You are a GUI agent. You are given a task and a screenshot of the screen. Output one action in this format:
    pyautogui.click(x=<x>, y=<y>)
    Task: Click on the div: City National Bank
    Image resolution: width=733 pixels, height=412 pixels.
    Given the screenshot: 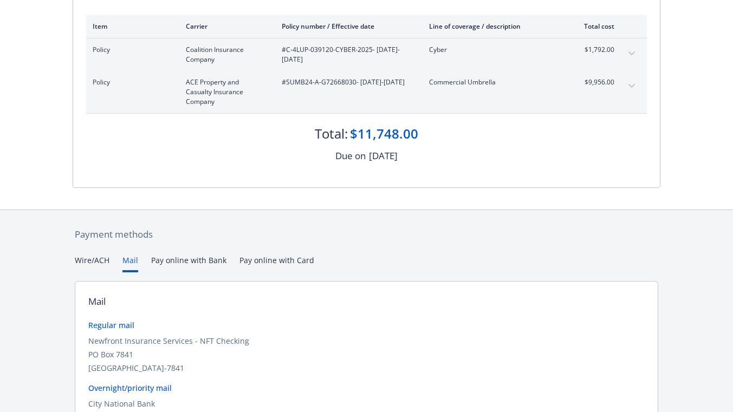 What is the action you would take?
    pyautogui.click(x=366, y=404)
    